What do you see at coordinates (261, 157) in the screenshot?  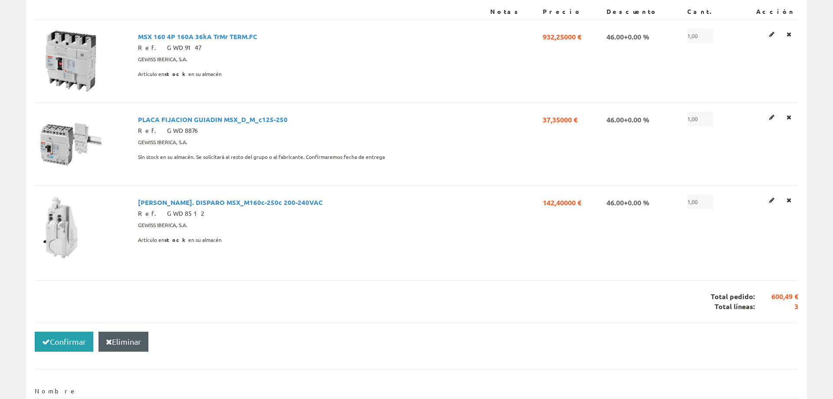 I see `span: Sin stock en su almacén. Se solicitará al resto del grupo o al fabricante. Confirmaremos fecha de...` at bounding box center [261, 157].